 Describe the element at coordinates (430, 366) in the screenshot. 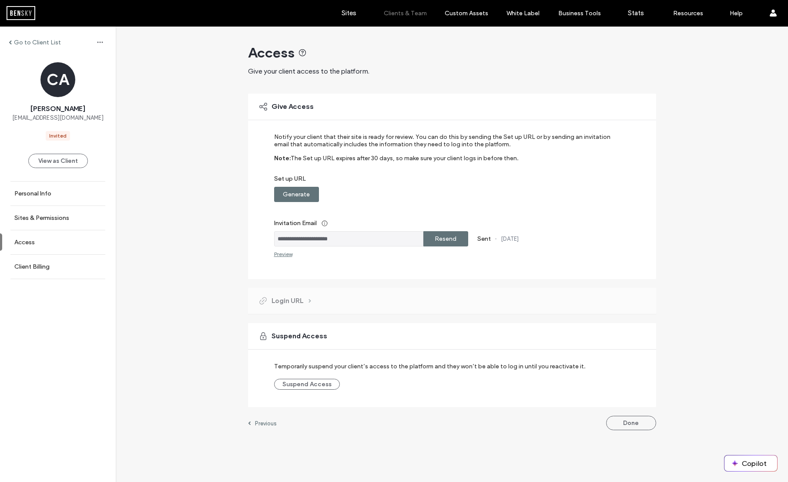

I see `label: Temporarily suspend your client’s access to the platform and they won’t be able to log in until y...` at that location.